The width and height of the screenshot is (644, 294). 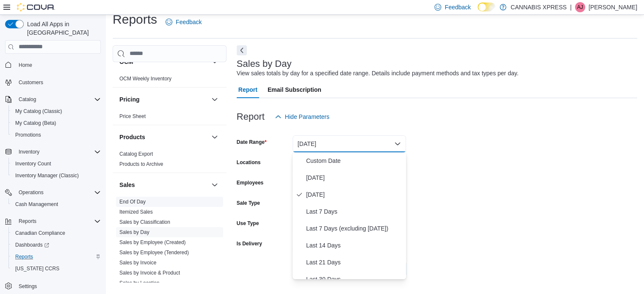 I want to click on span: Sales by Classification, so click(x=145, y=222).